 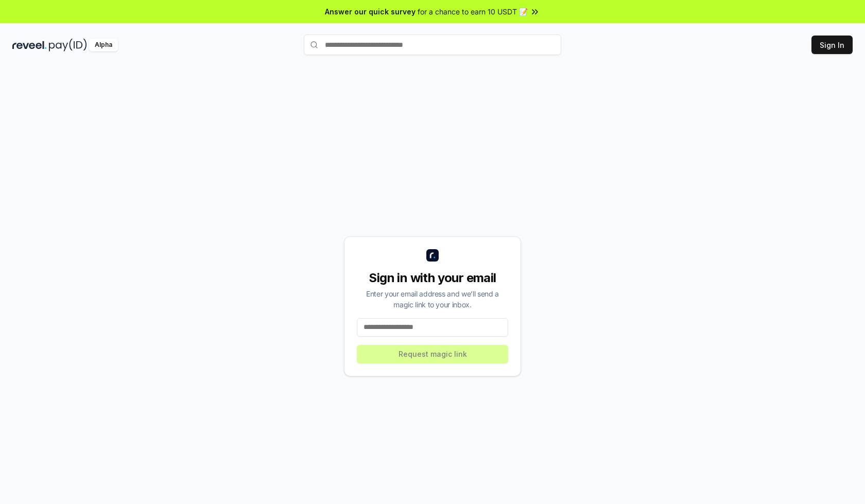 What do you see at coordinates (29, 44) in the screenshot?
I see `img: reveel_dark` at bounding box center [29, 44].